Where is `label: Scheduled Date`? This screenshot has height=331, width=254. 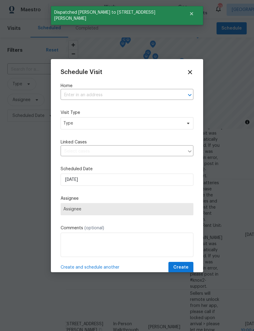 label: Scheduled Date is located at coordinates (127, 169).